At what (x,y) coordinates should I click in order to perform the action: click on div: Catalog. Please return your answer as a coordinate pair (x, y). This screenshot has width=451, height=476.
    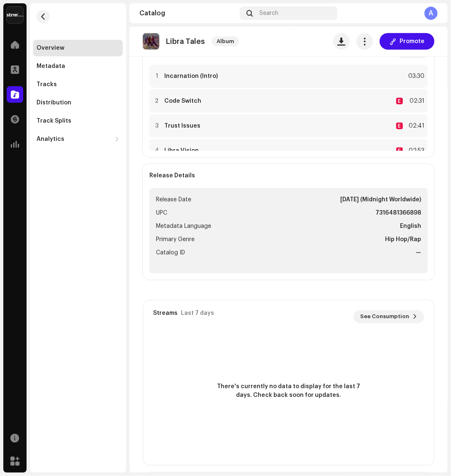
    Looking at the image, I should click on (188, 13).